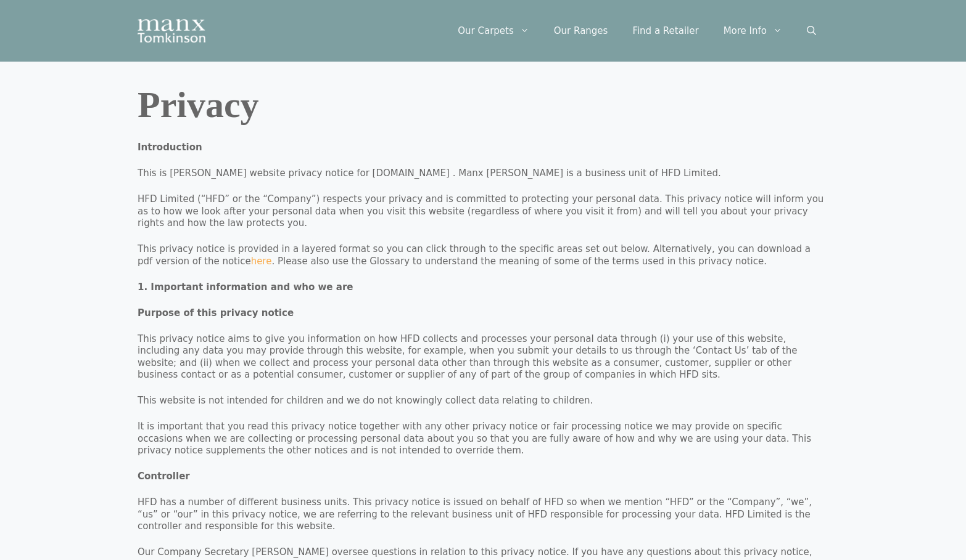 This screenshot has height=560, width=966. What do you see at coordinates (581, 31) in the screenshot?
I see `a: Our Ranges` at bounding box center [581, 31].